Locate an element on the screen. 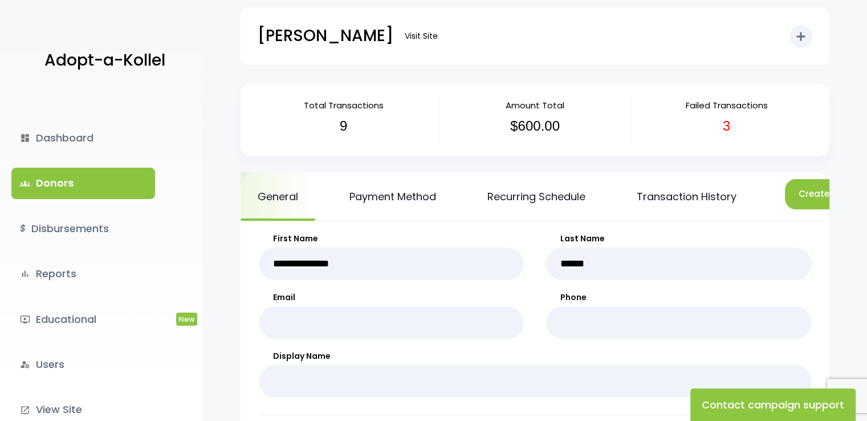  span: Failed Transactions is located at coordinates (726, 105).